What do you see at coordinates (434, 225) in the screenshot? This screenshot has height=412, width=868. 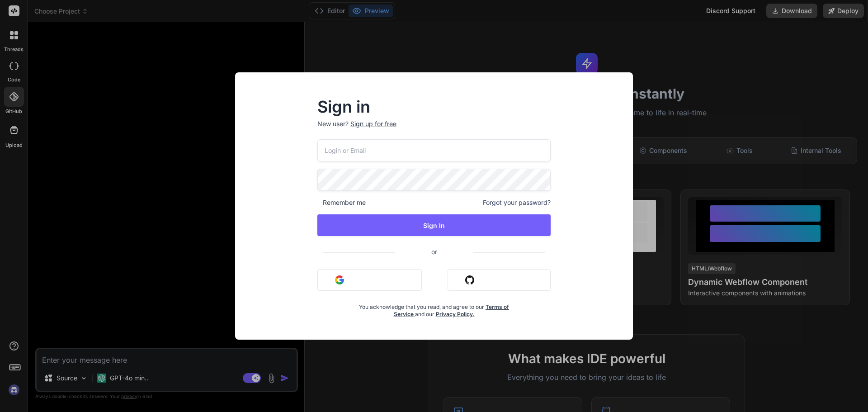 I see `button: Sign In` at bounding box center [434, 225].